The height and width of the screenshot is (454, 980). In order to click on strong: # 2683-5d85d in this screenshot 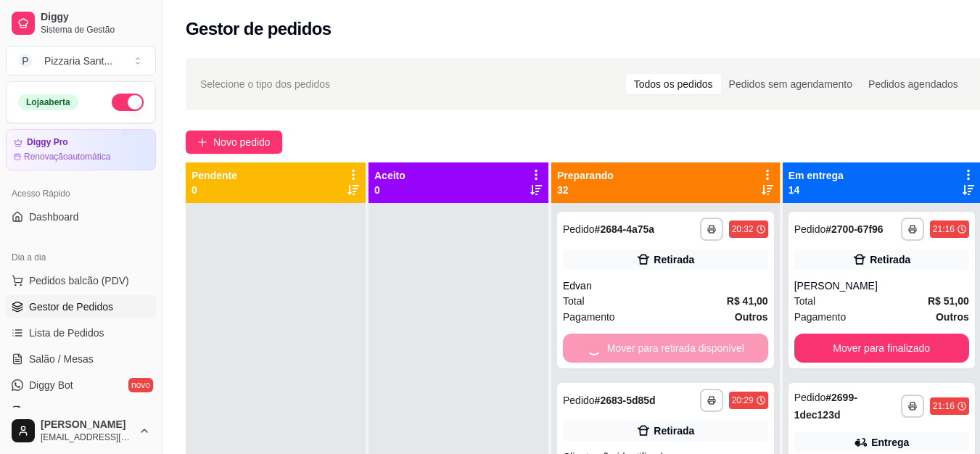, I will do `click(625, 400)`.